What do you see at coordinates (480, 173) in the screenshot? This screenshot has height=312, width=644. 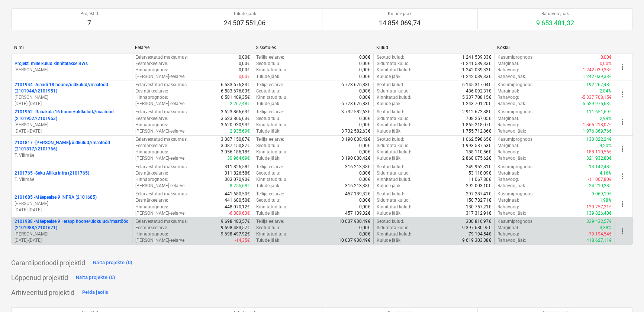 I see `p: 53 118,09€` at bounding box center [480, 173].